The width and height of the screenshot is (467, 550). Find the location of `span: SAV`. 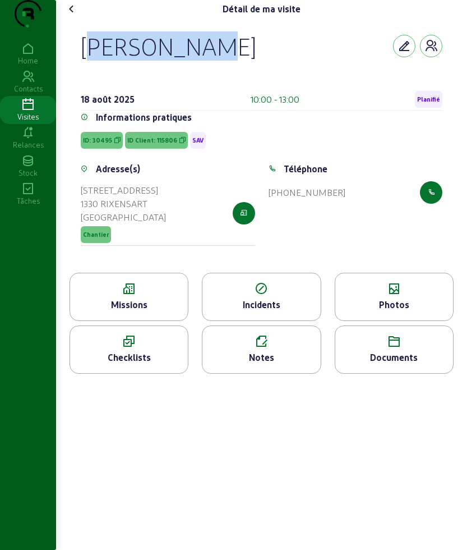

span: SAV is located at coordinates (198, 140).